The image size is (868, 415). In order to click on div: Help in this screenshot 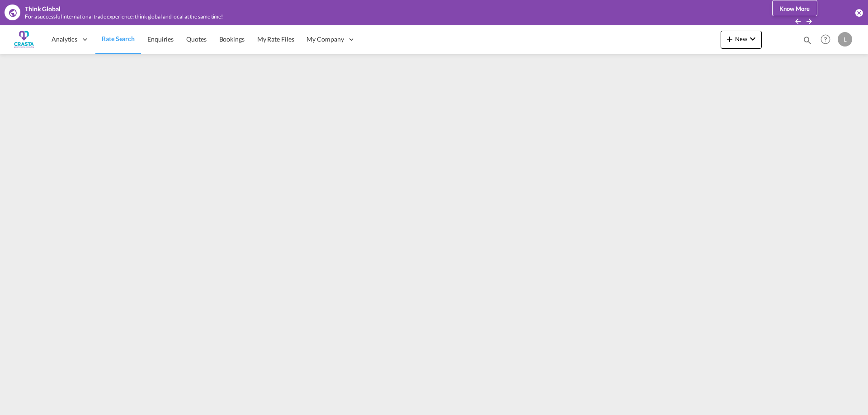, I will do `click(828, 40)`.